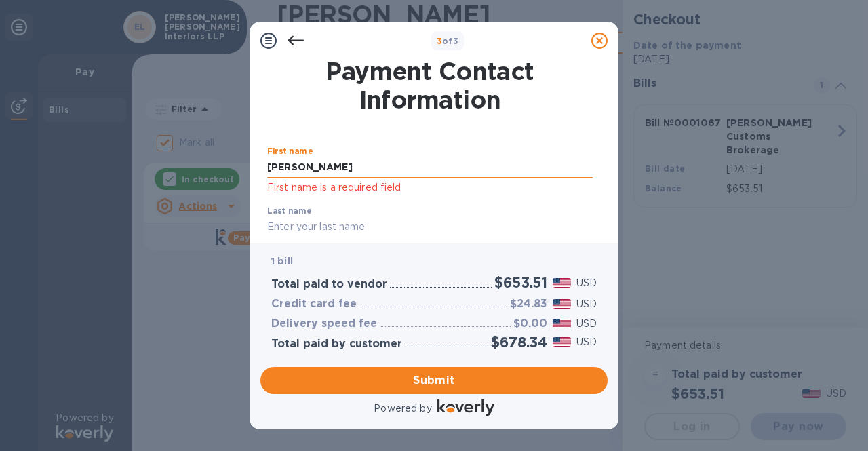  Describe the element at coordinates (430, 187) in the screenshot. I see `p: First name is a required field` at that location.